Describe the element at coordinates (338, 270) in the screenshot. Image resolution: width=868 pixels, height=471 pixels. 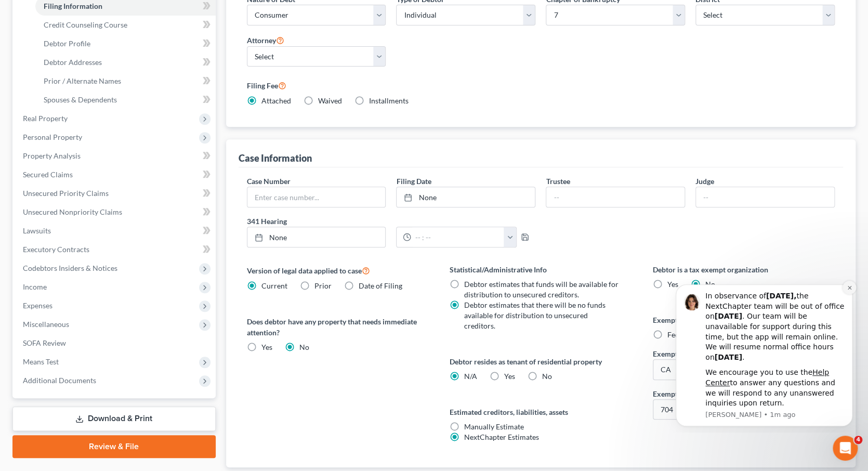
I see `label: Version of legal data applied to case` at that location.